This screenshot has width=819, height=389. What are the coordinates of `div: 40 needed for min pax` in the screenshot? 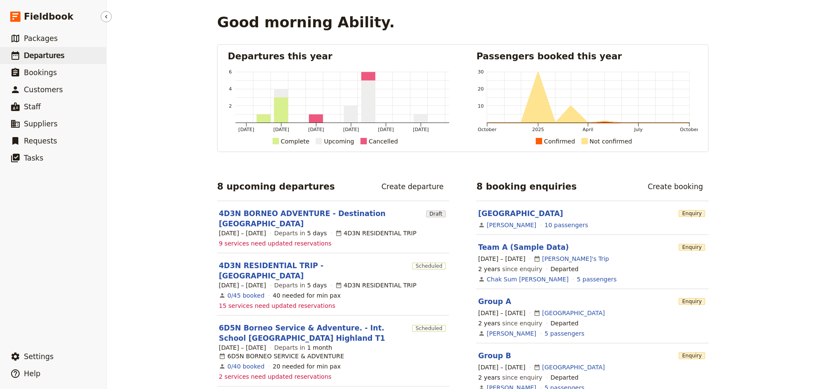 It's located at (307, 295).